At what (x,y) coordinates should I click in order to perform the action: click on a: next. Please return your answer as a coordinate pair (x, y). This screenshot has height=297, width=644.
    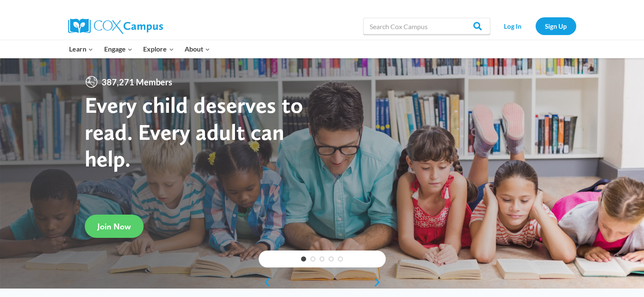
    Looking at the image, I should click on (379, 282).